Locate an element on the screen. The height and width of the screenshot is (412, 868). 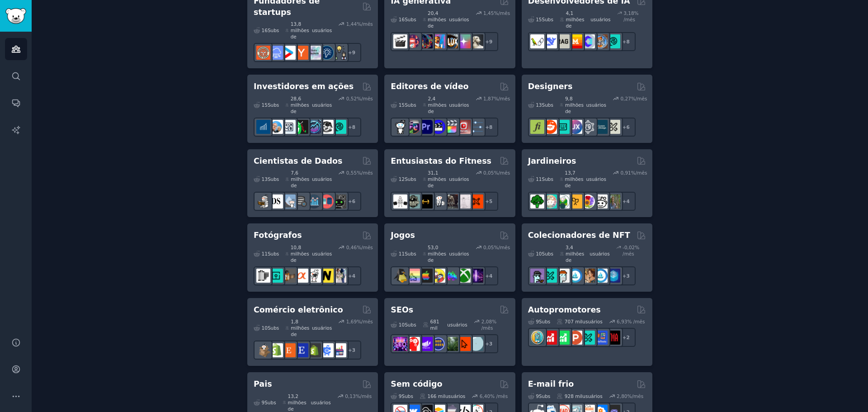
img: SonyAlpha is located at coordinates (301, 275).